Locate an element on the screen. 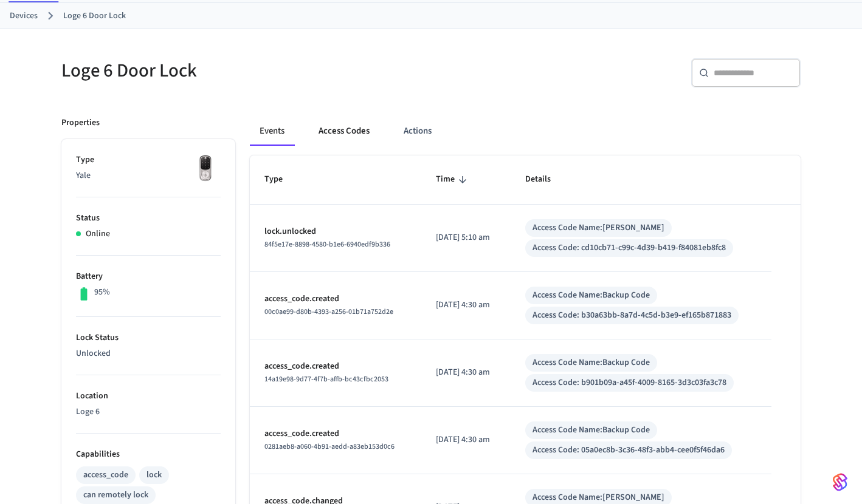 The height and width of the screenshot is (504, 862). span: 84f5e17e-8898-4580-b1e6-6940edf9b336 is located at coordinates (327, 245).